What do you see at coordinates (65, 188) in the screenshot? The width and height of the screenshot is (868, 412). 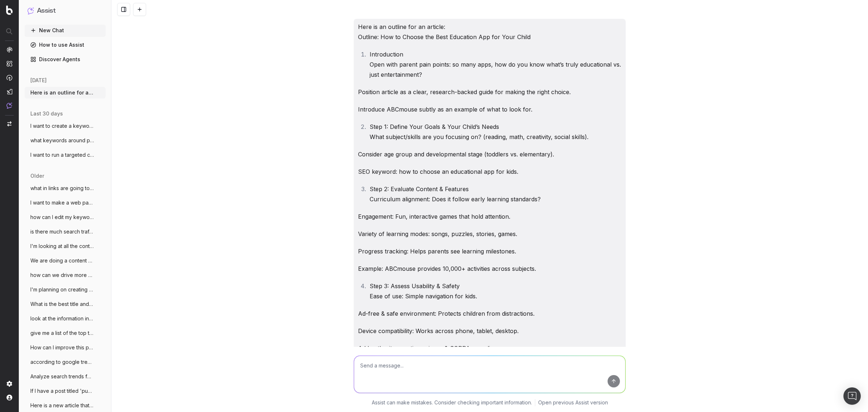 I see `button: what in links are going to this page? ht` at bounding box center [65, 188].